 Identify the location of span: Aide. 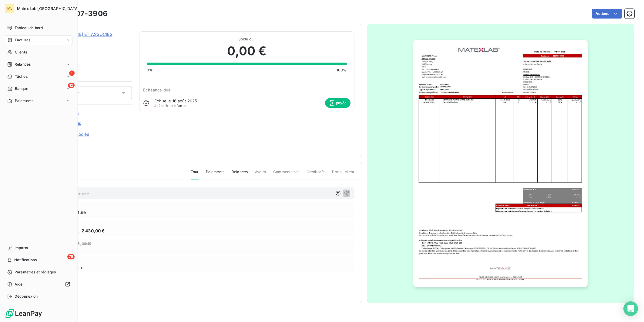
(18, 284).